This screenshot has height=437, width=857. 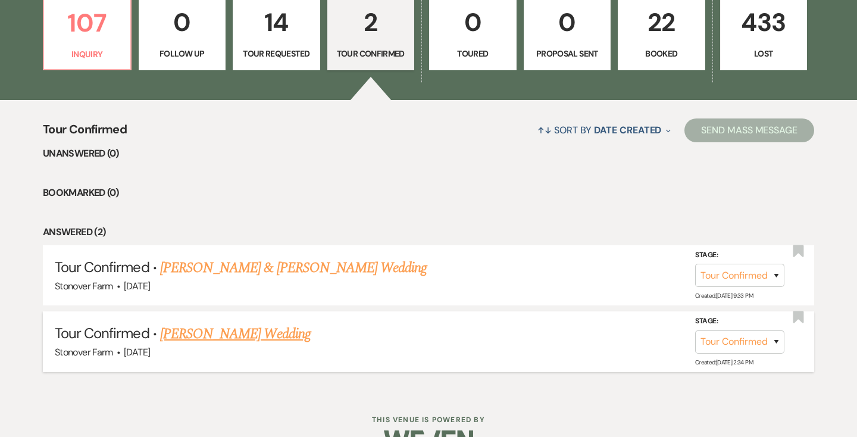 I want to click on p: 22, so click(x=661, y=22).